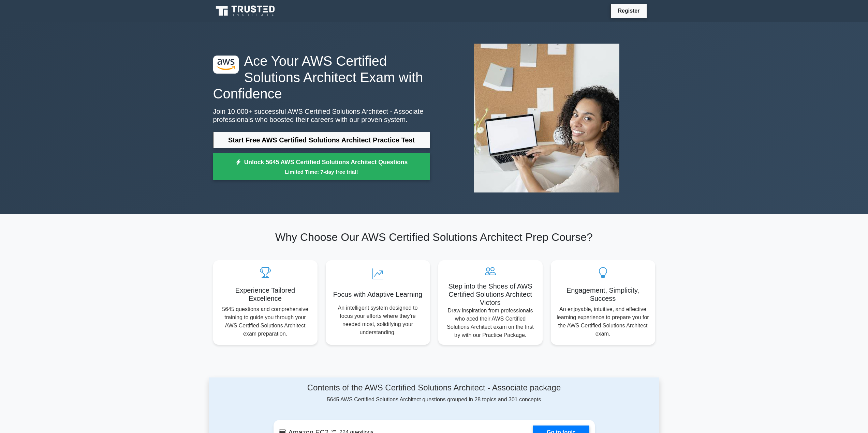  Describe the element at coordinates (603, 322) in the screenshot. I see `p: An enjoyable, intuitive, and effective learning experience to prepare you for the AWS Certified S...` at that location.